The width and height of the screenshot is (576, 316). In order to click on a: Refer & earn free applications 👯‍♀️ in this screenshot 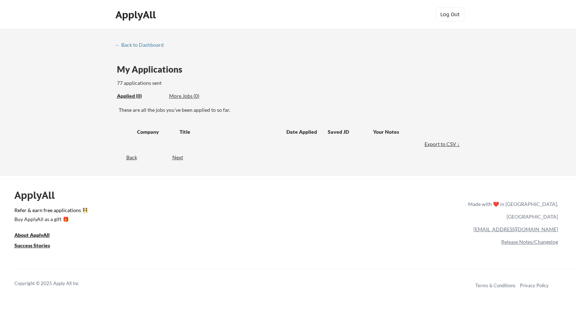, I will do `click(166, 212)`.